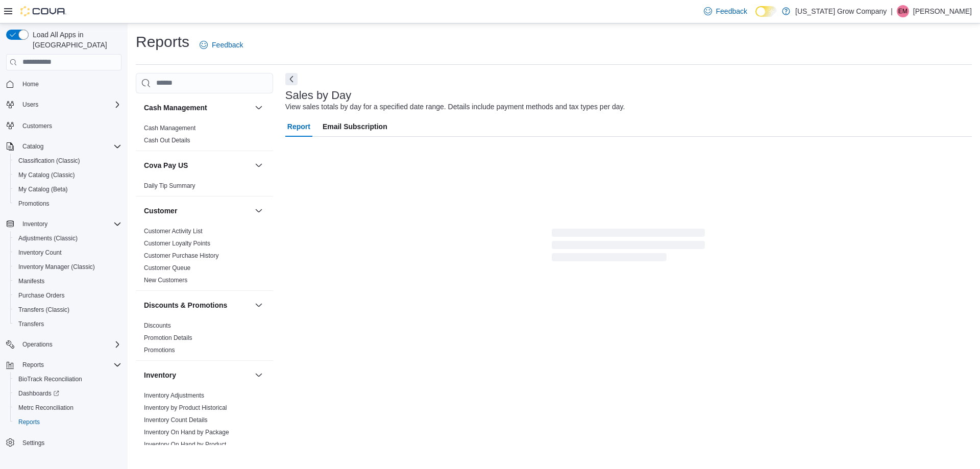 The width and height of the screenshot is (980, 469). What do you see at coordinates (68, 190) in the screenshot?
I see `button: My Catalog (Beta)` at bounding box center [68, 190].